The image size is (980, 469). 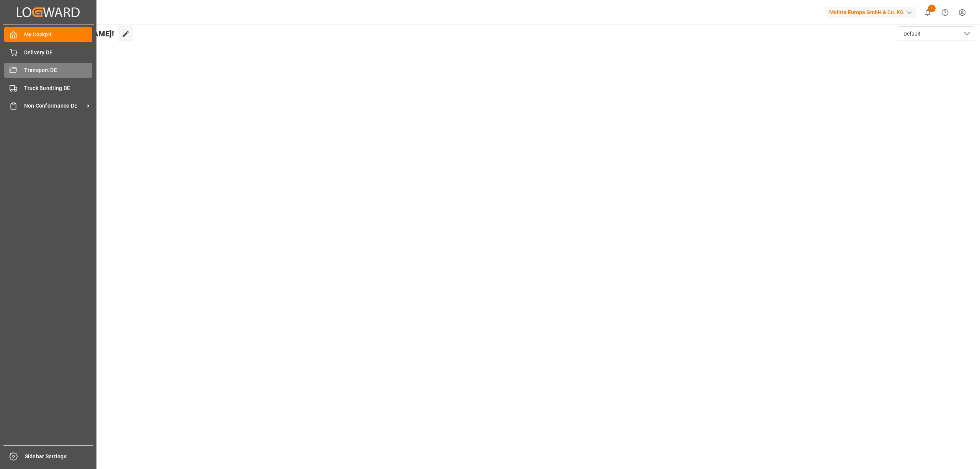 What do you see at coordinates (48, 34) in the screenshot?
I see `a: My Cockpit` at bounding box center [48, 34].